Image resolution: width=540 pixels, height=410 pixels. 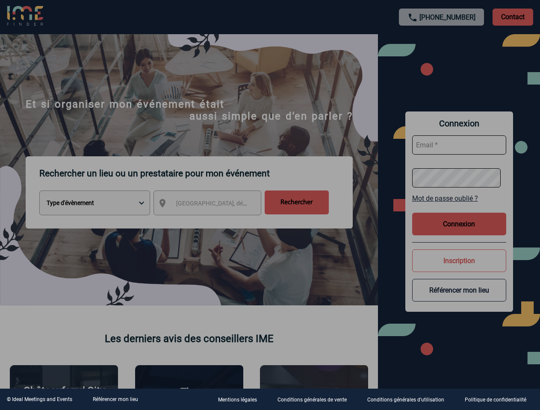 I want to click on div: © Ideal Meetings and Events, so click(x=39, y=400).